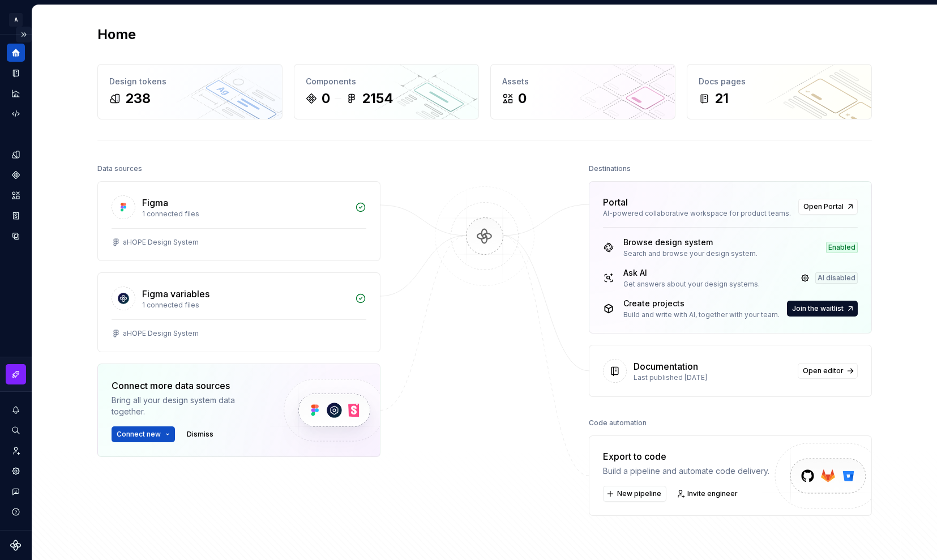 This screenshot has width=937, height=560. What do you see at coordinates (16, 451) in the screenshot?
I see `div: Invite team` at bounding box center [16, 451].